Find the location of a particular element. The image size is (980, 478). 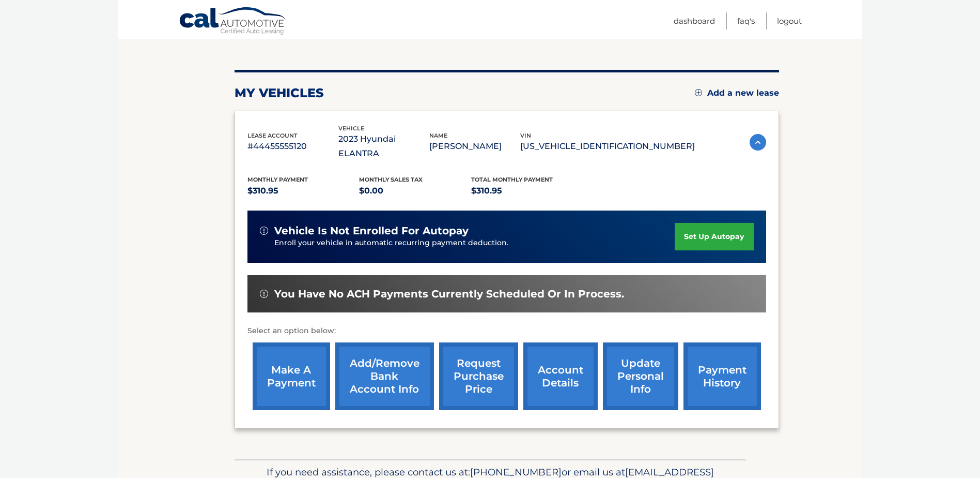

p: Enroll your vehicle in automatic recurring payment deduction. is located at coordinates (475, 243).